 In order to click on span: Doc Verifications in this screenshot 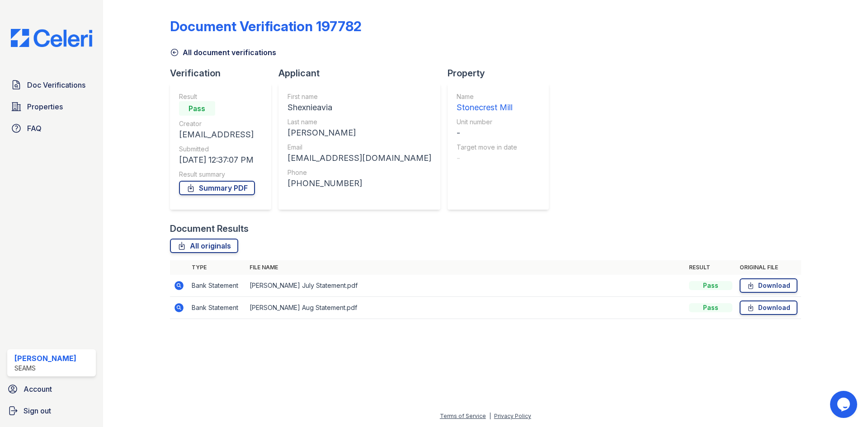, I will do `click(56, 85)`.